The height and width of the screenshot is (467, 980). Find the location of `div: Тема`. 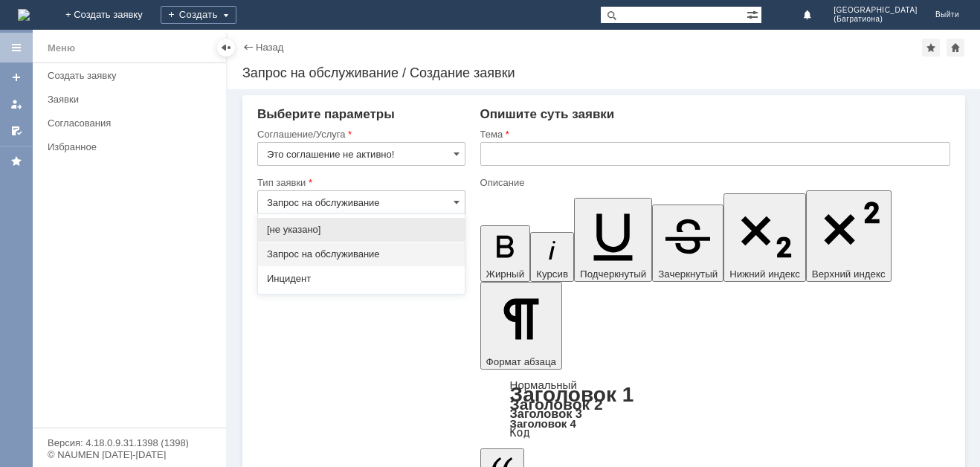

div: Тема is located at coordinates (714, 133).